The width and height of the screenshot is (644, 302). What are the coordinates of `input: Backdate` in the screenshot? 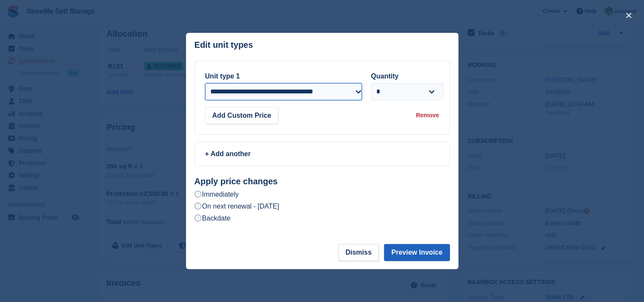 It's located at (198, 218).